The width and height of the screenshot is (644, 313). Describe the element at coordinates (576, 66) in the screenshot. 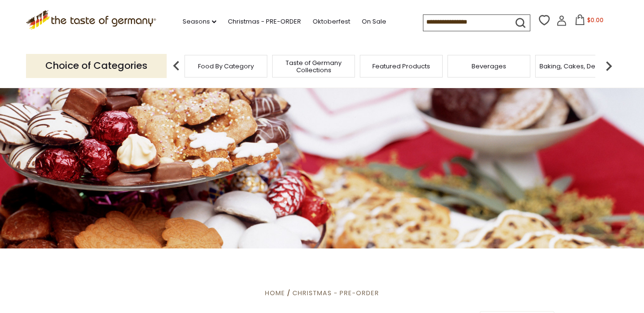

I see `a: Baking, Cakes, Desserts` at that location.